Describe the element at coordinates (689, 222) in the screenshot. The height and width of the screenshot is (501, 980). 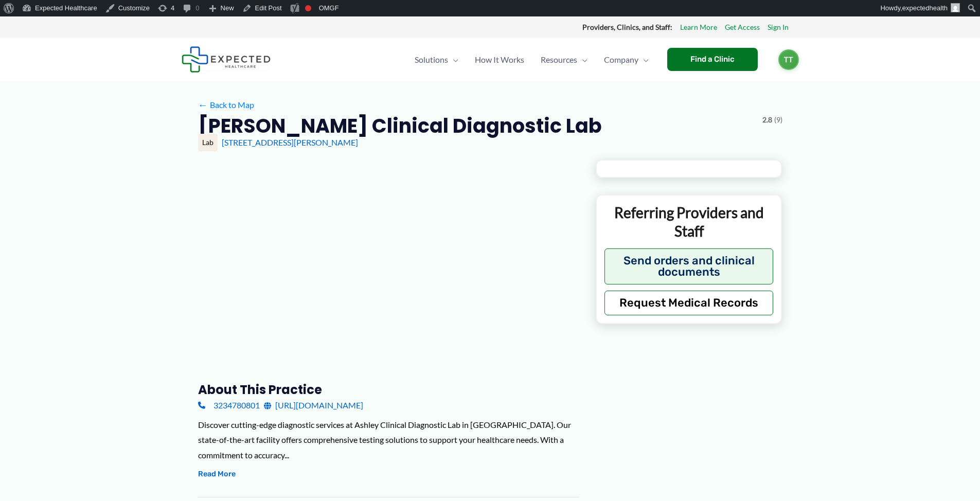
I see `p: Referring Providers and Staff` at that location.